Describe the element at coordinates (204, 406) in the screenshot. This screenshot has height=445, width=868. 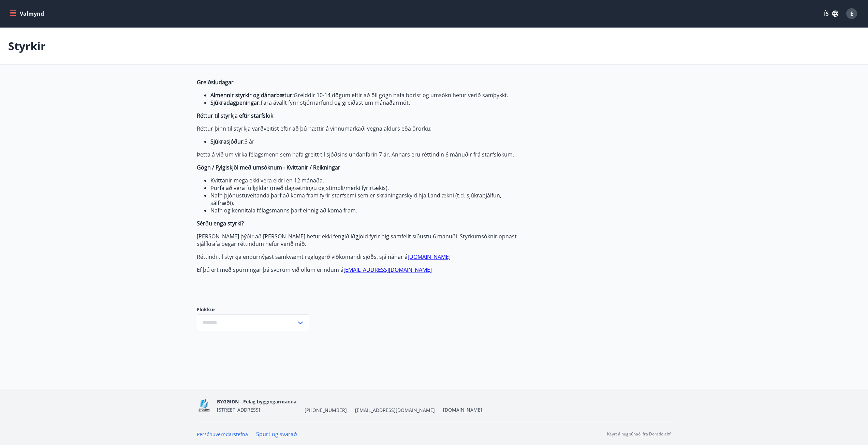
I see `img: BKlGVmlTW1Qrz68WFGMFQUcXHWdQd7yePWMkvn3i.png` at that location.